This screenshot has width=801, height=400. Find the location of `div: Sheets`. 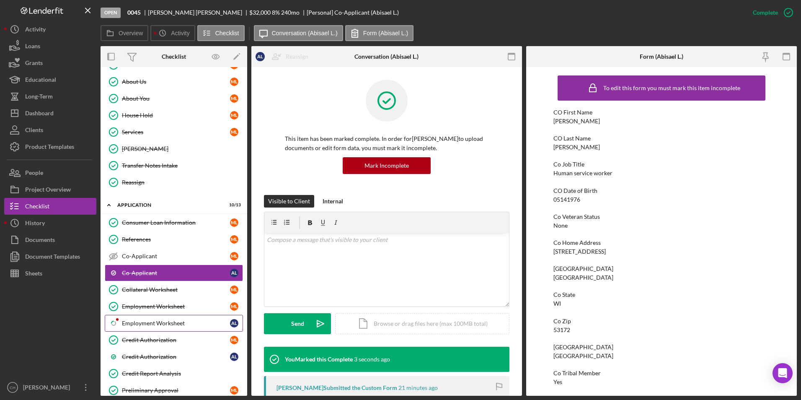

div: Sheets is located at coordinates (34, 274).